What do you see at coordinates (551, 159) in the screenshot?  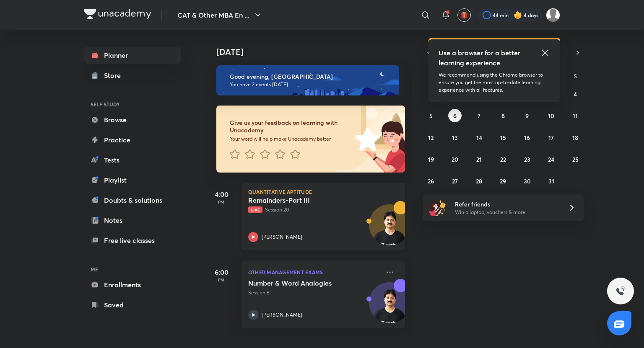 I see `abbr: October 24, 2025` at bounding box center [551, 159].